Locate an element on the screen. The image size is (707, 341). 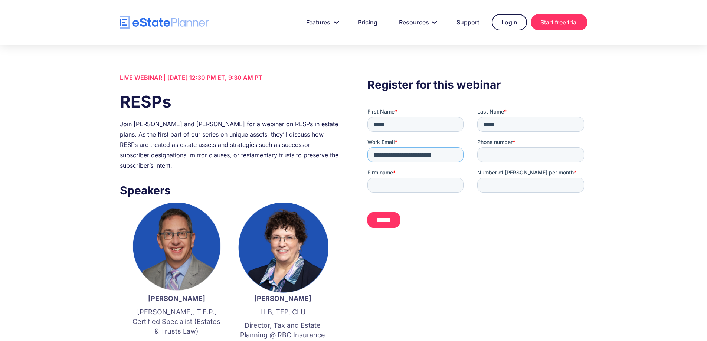
span: Phone number is located at coordinates (127, 34).